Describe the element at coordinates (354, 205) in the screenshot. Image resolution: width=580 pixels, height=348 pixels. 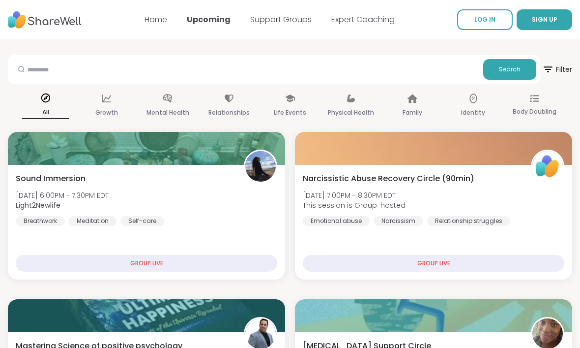
I see `span: This session is Group-hosted` at that location.